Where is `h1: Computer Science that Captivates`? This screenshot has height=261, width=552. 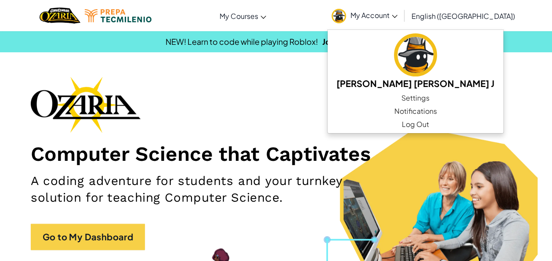 h1: Computer Science that Captivates is located at coordinates (276, 154).